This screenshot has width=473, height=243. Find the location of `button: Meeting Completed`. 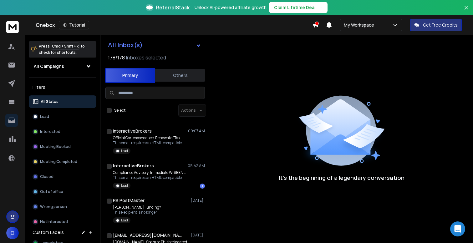

button: Meeting Completed is located at coordinates (63, 162).